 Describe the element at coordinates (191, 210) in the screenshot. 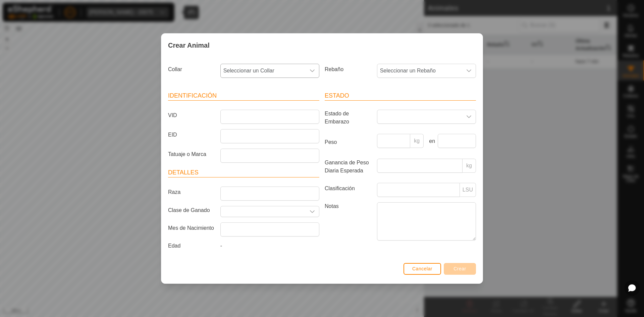

I see `label: Clase de Ganado` at that location.